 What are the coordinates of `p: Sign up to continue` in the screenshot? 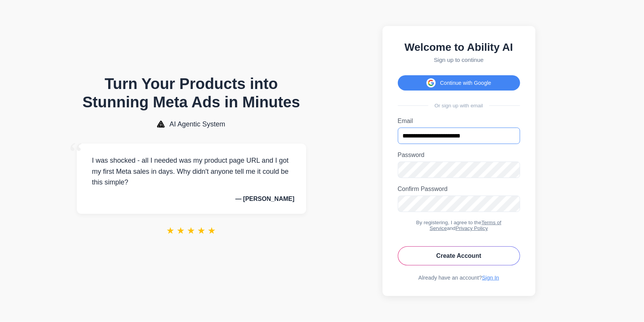 It's located at (459, 60).